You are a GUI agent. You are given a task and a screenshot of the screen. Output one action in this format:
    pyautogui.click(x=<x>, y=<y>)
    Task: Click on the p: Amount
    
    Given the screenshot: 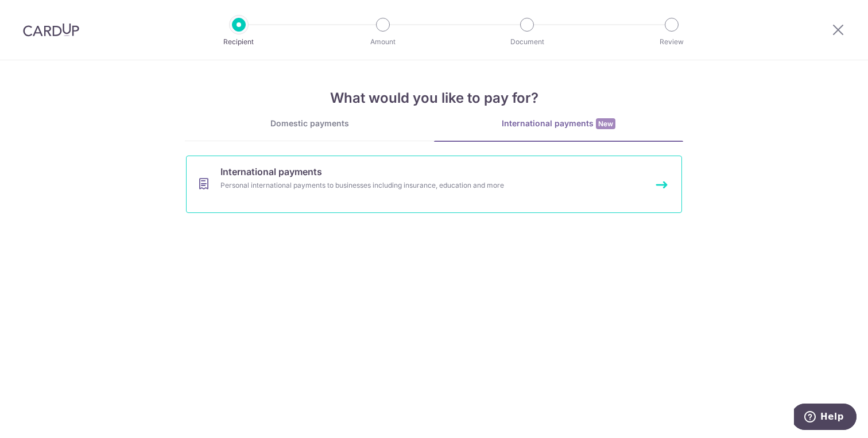 What is the action you would take?
    pyautogui.click(x=383, y=42)
    